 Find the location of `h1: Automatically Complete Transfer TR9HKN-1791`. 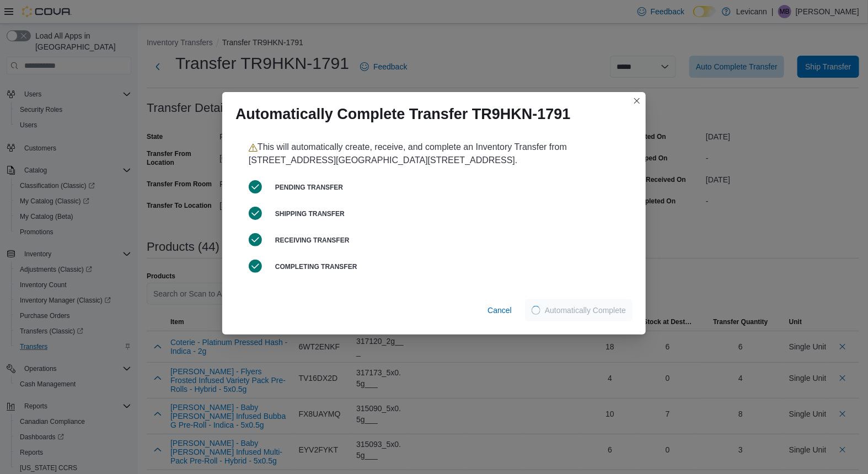

h1: Automatically Complete Transfer TR9HKN-1791 is located at coordinates (403, 114).